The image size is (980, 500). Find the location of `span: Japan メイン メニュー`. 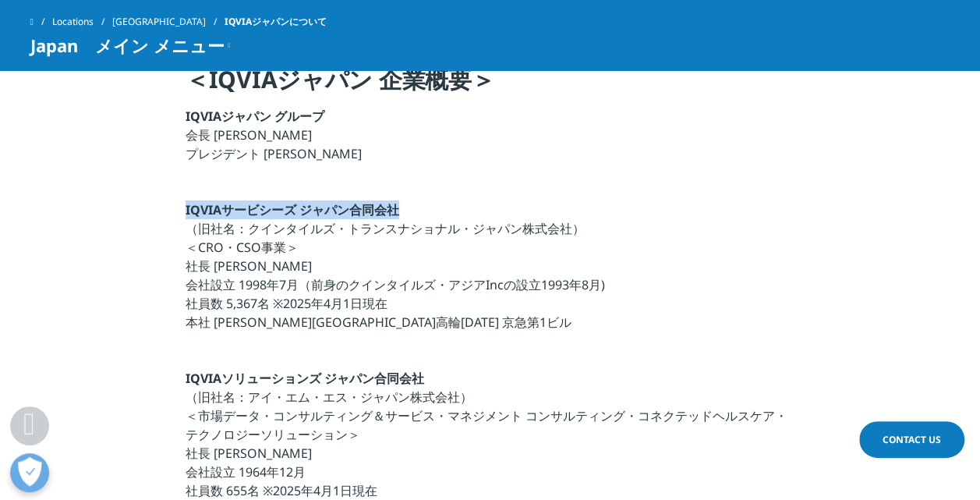

span: Japan メイン メニュー is located at coordinates (127, 45).